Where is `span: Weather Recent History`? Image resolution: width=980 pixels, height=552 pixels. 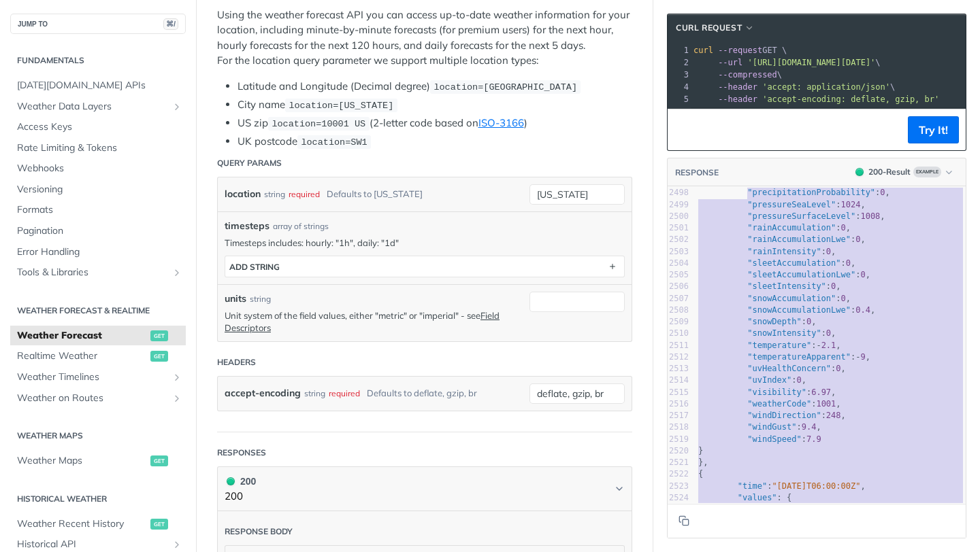
span: Weather Recent History is located at coordinates (82, 525).